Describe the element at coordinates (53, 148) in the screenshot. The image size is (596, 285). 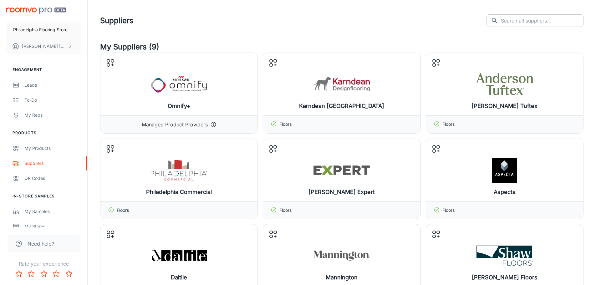
I see `div: My Products` at that location.